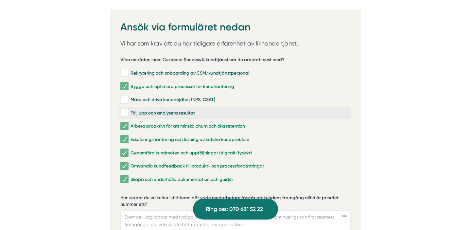  What do you see at coordinates (124, 126) in the screenshot?
I see `input: Arbeta proaktivt för att minska churn och öka retention` at bounding box center [124, 126].